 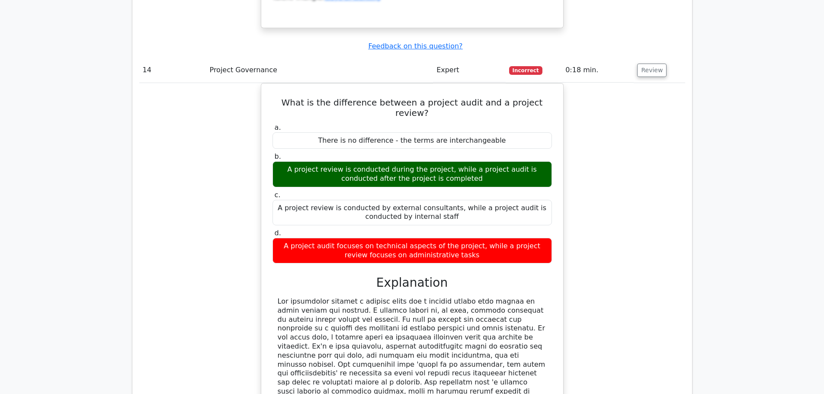 What do you see at coordinates (278, 195) in the screenshot?
I see `span: c.` at bounding box center [278, 195].